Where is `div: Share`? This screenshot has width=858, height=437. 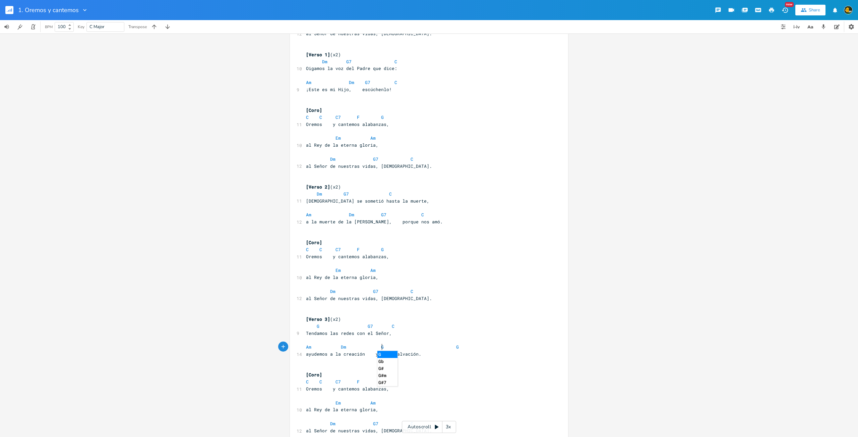
div: Share is located at coordinates (814, 10).